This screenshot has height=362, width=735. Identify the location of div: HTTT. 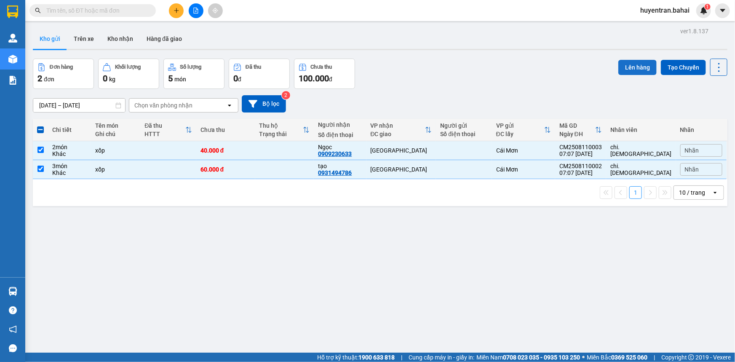
(165, 134).